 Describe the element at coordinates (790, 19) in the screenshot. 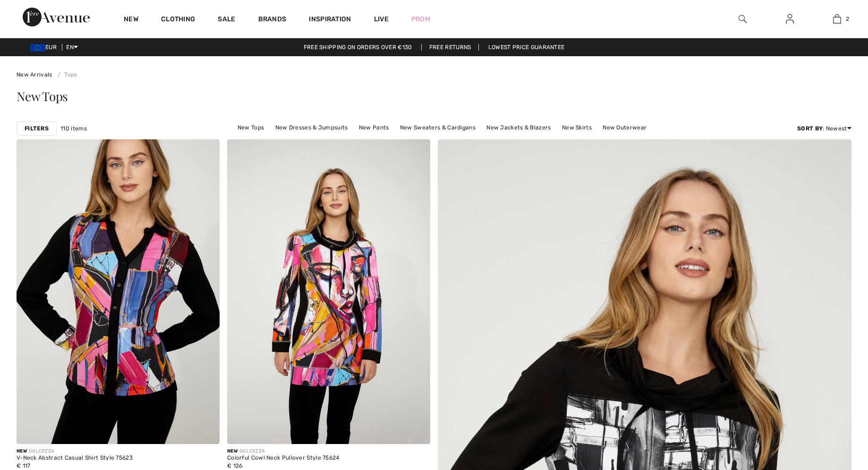

I see `a: Sign In` at that location.